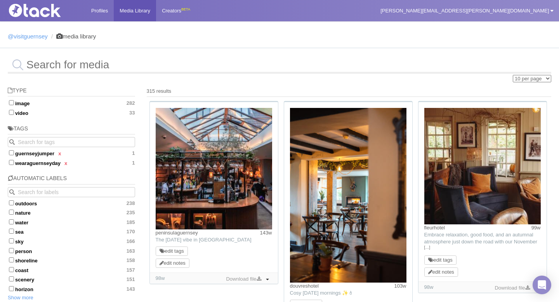 The image size is (559, 302). What do you see at coordinates (71, 270) in the screenshot?
I see `label: coast` at bounding box center [71, 270].